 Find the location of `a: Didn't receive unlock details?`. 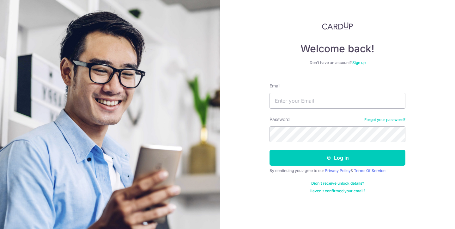

a: Didn't receive unlock details? is located at coordinates (338, 183).